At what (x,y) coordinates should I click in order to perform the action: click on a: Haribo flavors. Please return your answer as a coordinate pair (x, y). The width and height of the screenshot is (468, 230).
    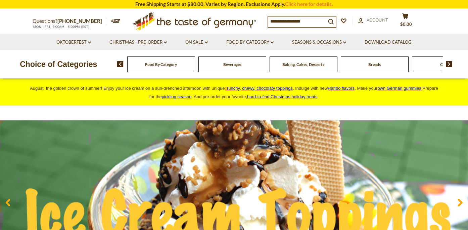
    Looking at the image, I should click on (341, 88).